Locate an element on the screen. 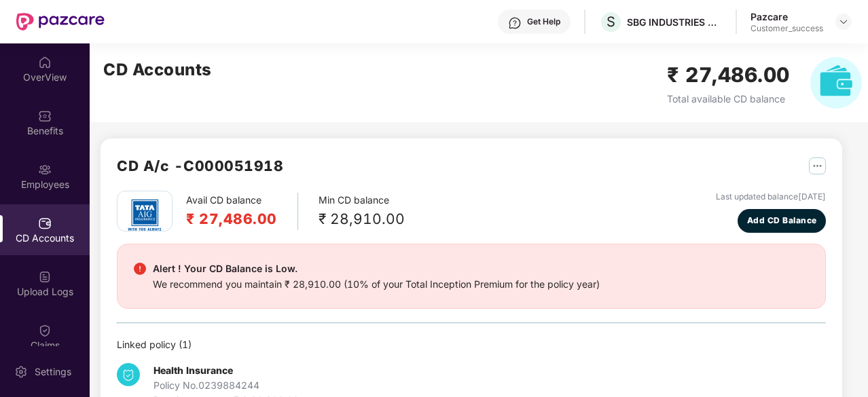 The height and width of the screenshot is (397, 868). div: ₹ 28,910.00 is located at coordinates (361, 219).